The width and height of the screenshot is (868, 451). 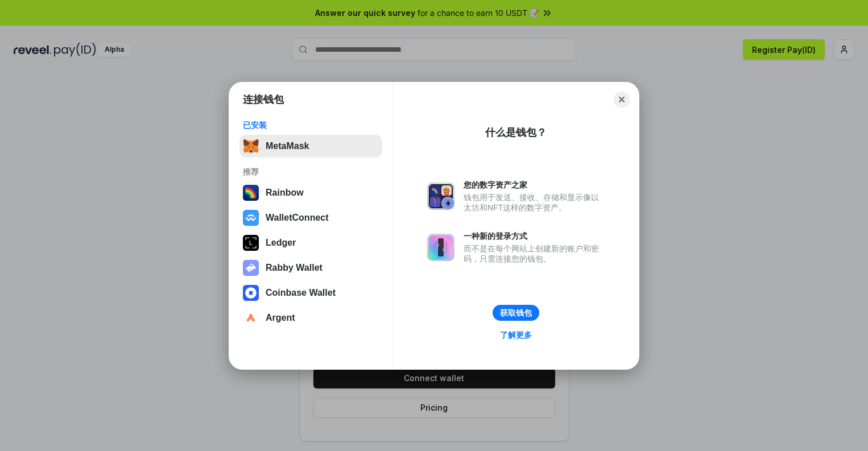 I want to click on div: 一种新的登录方式, so click(x=534, y=237).